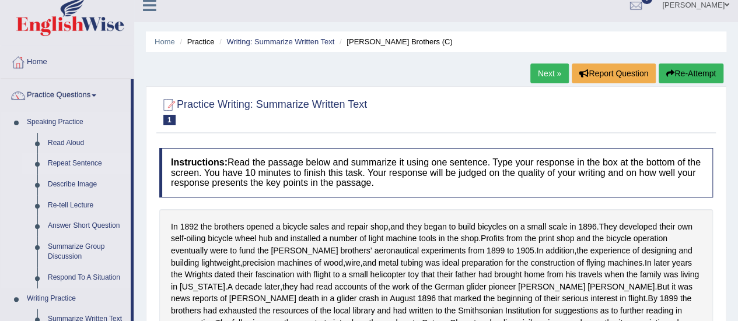  What do you see at coordinates (86, 164) in the screenshot?
I see `a: Repeat Sentence` at bounding box center [86, 164].